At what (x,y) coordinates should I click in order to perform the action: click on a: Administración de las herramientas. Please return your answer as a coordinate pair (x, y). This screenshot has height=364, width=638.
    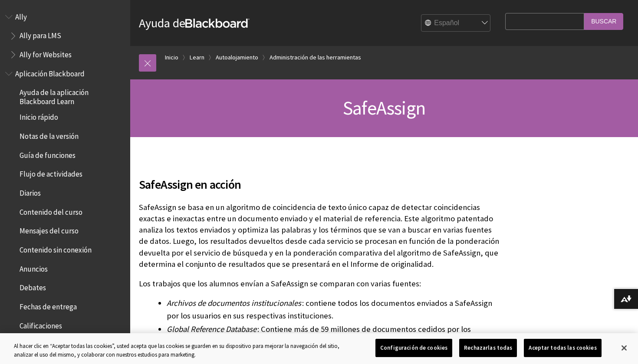
    Looking at the image, I should click on (315, 57).